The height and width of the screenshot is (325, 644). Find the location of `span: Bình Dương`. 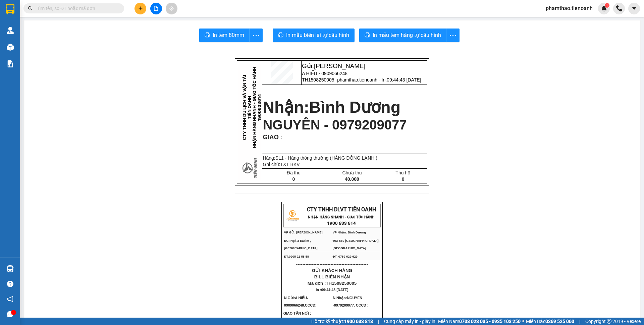

span: Bình Dương is located at coordinates (355, 107).